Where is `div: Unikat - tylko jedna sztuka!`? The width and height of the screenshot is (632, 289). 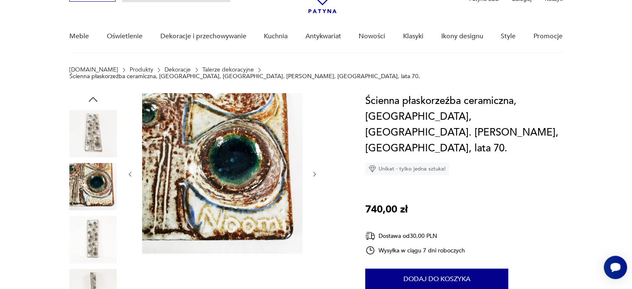 div: Unikat - tylko jedna sztuka! is located at coordinates (407, 169).